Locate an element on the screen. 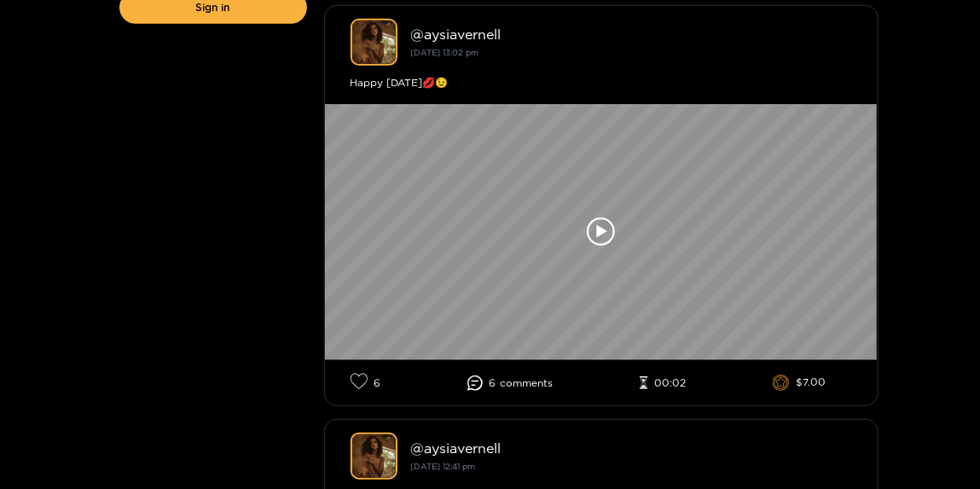 Image resolution: width=980 pixels, height=489 pixels. li: $7.00 is located at coordinates (799, 383).